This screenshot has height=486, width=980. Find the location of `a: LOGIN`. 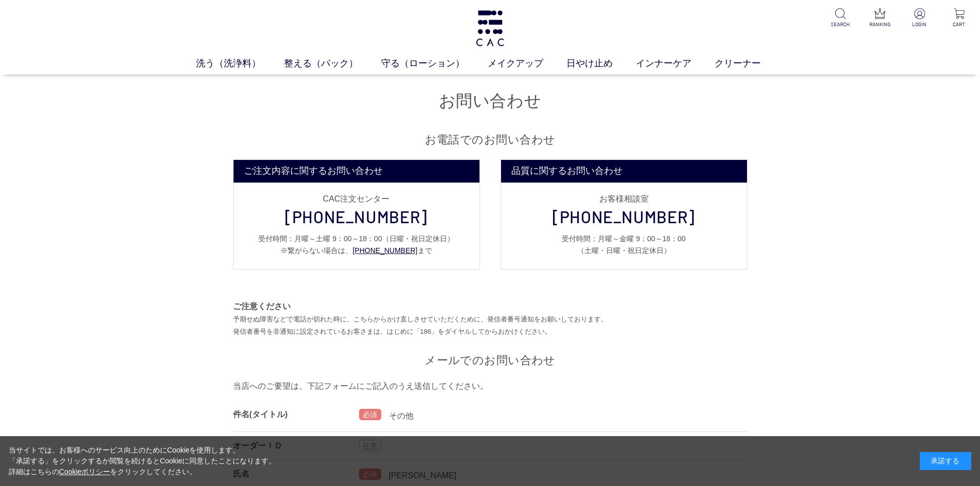

a: LOGIN is located at coordinates (920, 18).